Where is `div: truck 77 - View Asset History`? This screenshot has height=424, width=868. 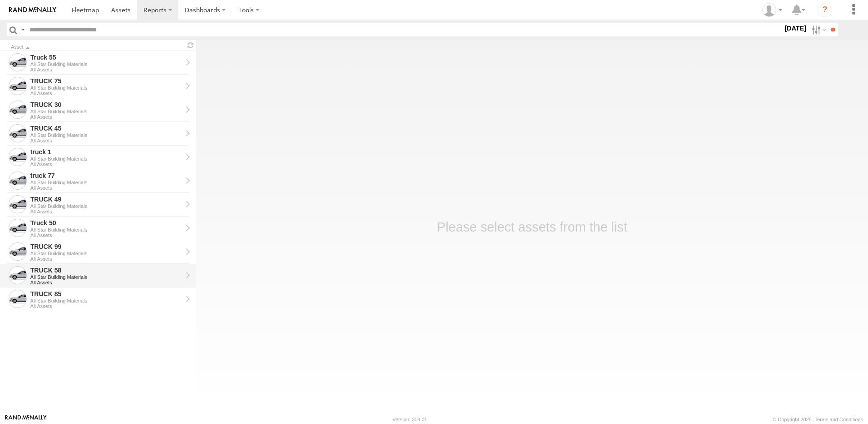
div: truck 77 - View Asset History is located at coordinates (106, 175).